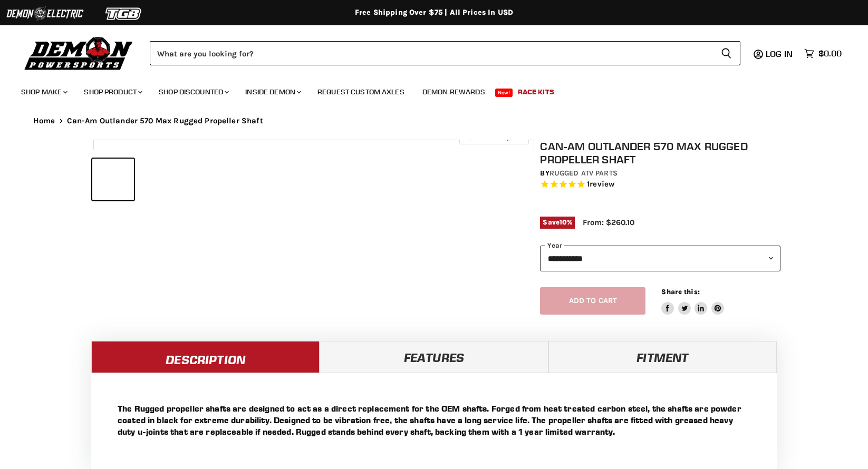 The image size is (868, 469). Describe the element at coordinates (608, 223) in the screenshot. I see `span: From: $260.10` at that location.